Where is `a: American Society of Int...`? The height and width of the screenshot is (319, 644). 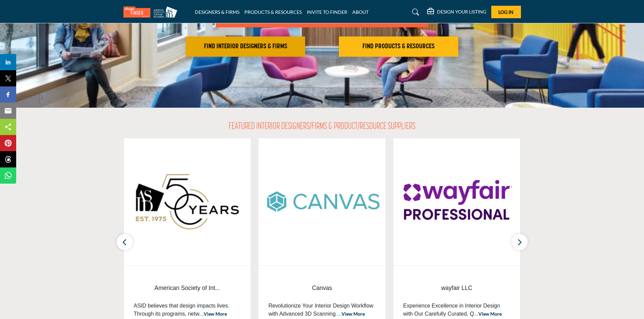
a: American Society of Int... is located at coordinates (187, 288).